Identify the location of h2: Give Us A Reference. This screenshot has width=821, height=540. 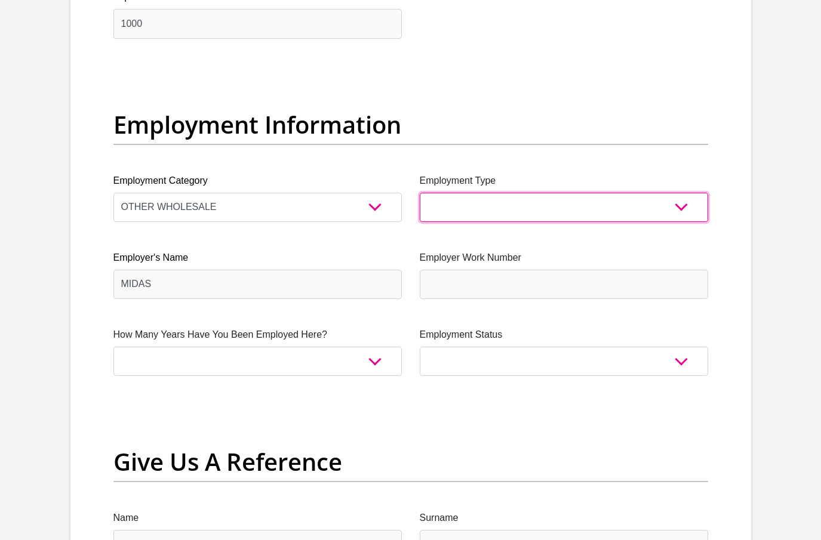
(411, 462).